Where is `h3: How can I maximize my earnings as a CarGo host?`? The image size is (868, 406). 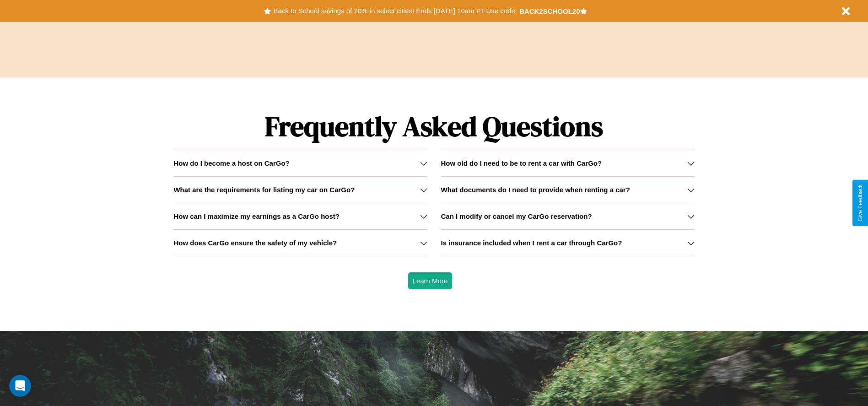 h3: How can I maximize my earnings as a CarGo host? is located at coordinates (256, 216).